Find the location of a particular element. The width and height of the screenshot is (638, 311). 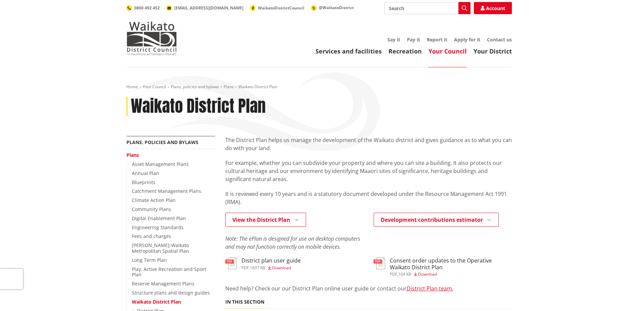

a: @WaikatoDistrict is located at coordinates (332, 7).